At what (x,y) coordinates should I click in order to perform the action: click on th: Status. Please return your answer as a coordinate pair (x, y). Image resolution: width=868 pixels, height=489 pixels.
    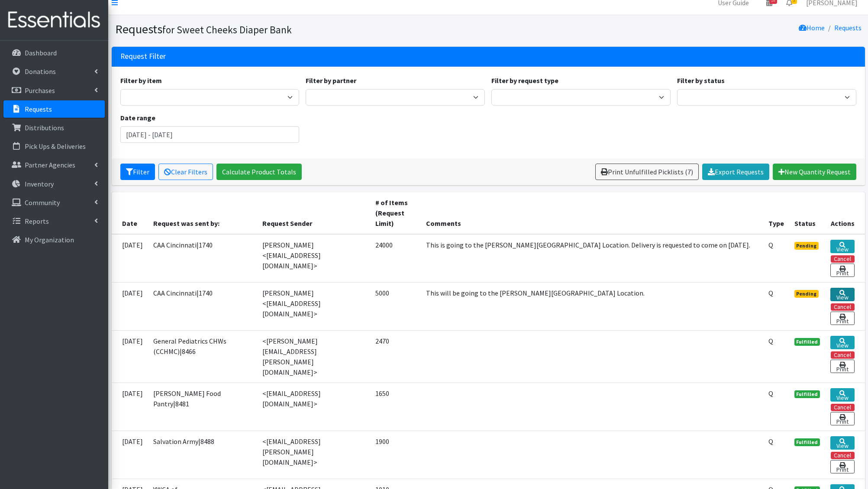
    Looking at the image, I should click on (807, 213).